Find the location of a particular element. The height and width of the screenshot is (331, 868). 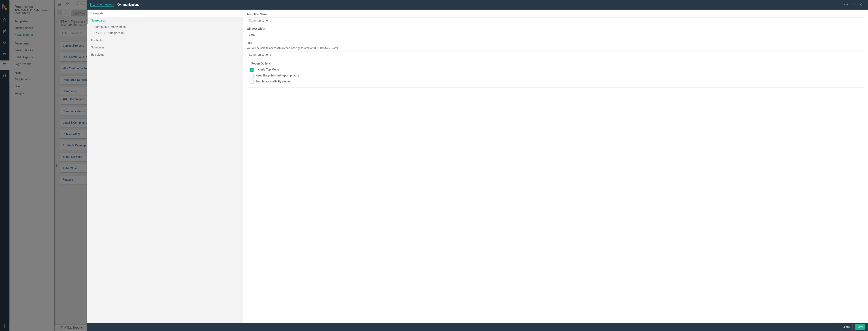

div: Enable accessibility plugin is located at coordinates (273, 81).